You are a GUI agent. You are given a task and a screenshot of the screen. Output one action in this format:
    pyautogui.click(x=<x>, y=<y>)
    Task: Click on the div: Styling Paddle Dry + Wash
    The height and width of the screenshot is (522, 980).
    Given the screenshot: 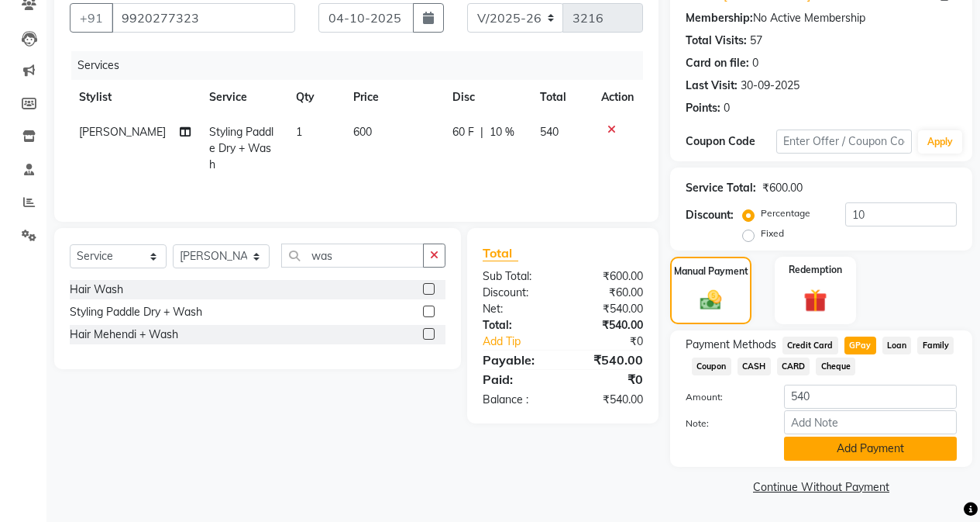 What is the action you would take?
    pyautogui.click(x=135, y=312)
    